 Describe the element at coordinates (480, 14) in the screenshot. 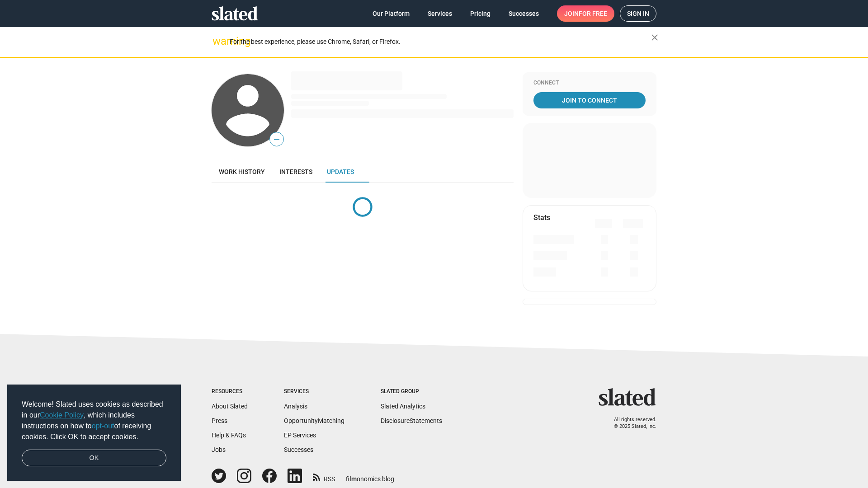

I see `a: Pricing` at that location.